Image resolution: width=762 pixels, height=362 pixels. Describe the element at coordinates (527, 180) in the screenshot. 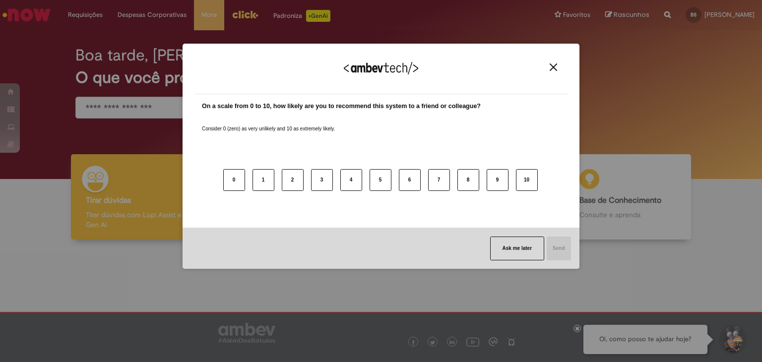

I see `button: 10` at that location.